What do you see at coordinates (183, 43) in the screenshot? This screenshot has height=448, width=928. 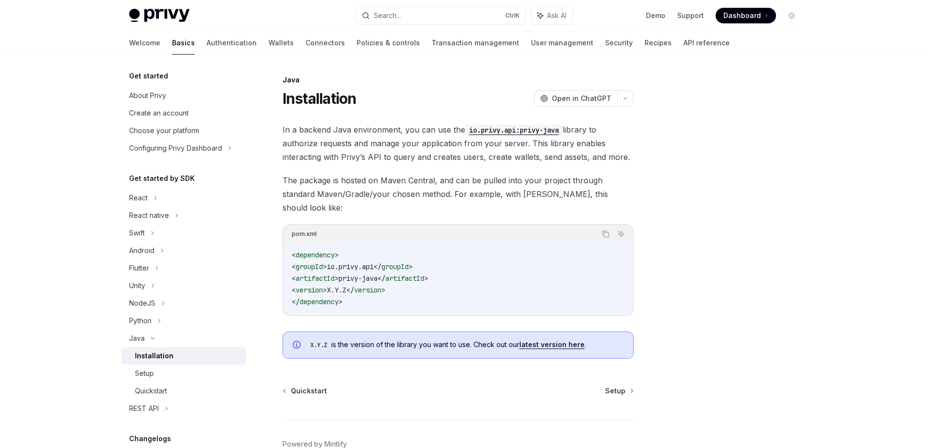 I see `a: Basics` at bounding box center [183, 43].